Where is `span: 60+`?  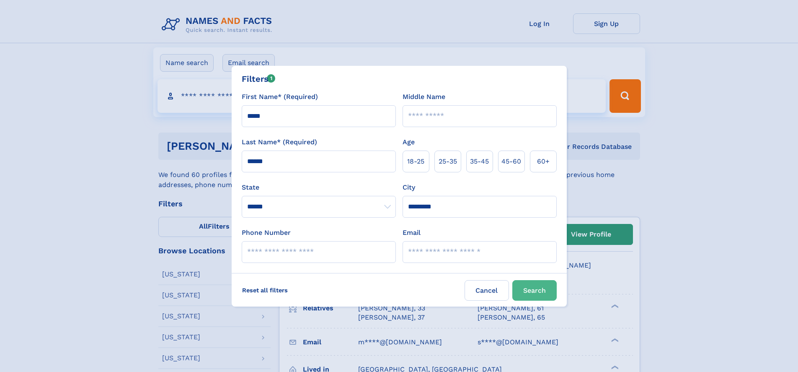 span: 60+ is located at coordinates (543, 161).